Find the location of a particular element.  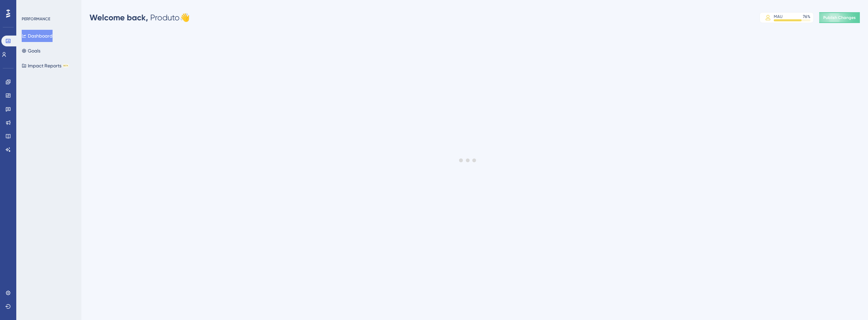

button: Goals is located at coordinates (31, 51).